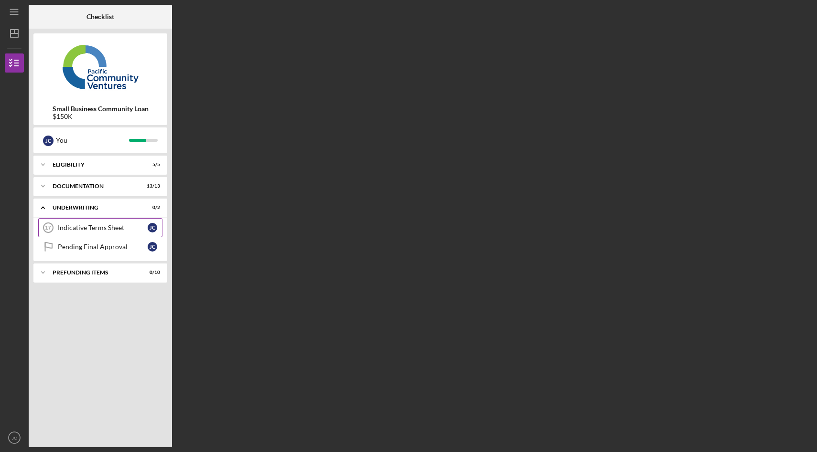 The width and height of the screenshot is (817, 452). I want to click on div: Pending Final Approval, so click(103, 247).